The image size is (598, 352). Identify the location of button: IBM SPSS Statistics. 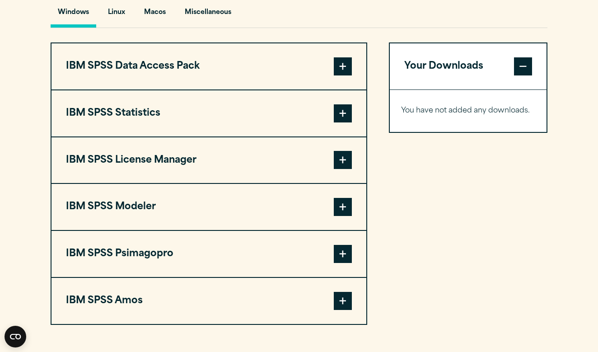
(209, 113).